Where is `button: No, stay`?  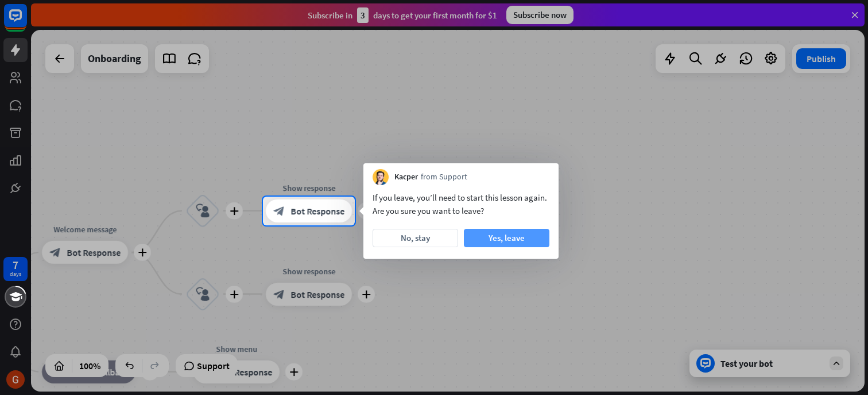 button: No, stay is located at coordinates (415, 238).